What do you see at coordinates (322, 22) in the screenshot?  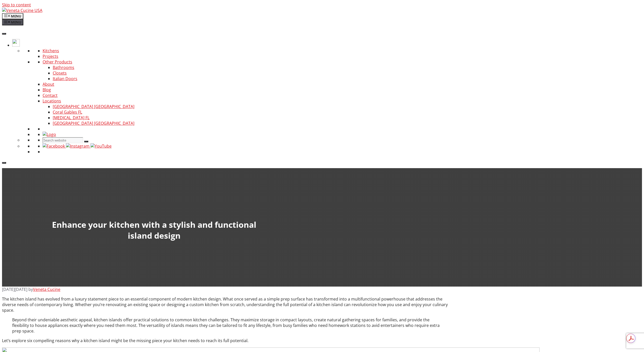 I see `nav: Primary` at bounding box center [322, 22].